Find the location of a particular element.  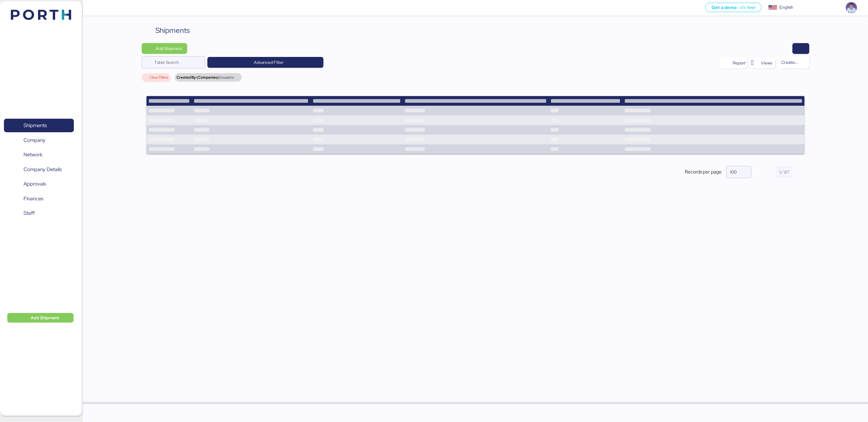

button: Advanced Filter is located at coordinates (265, 63).